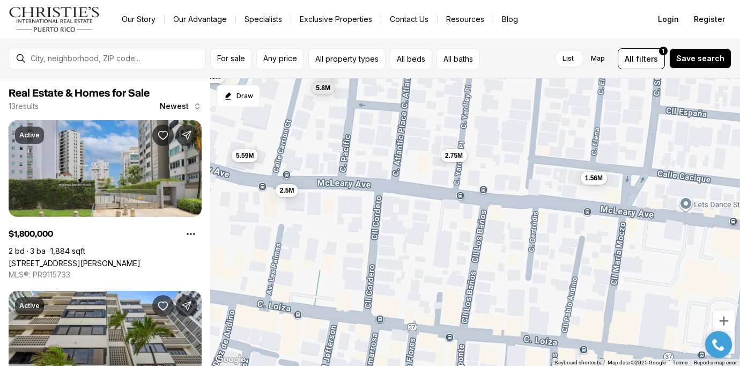 The image size is (740, 366). Describe the element at coordinates (710, 19) in the screenshot. I see `button: Register` at that location.